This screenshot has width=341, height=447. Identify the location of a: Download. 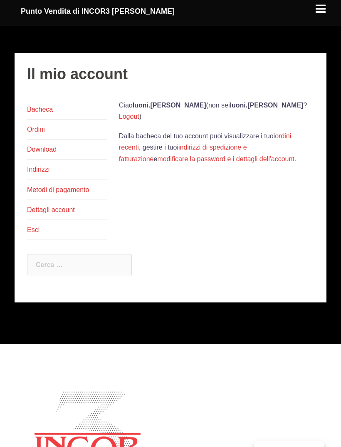
(42, 149).